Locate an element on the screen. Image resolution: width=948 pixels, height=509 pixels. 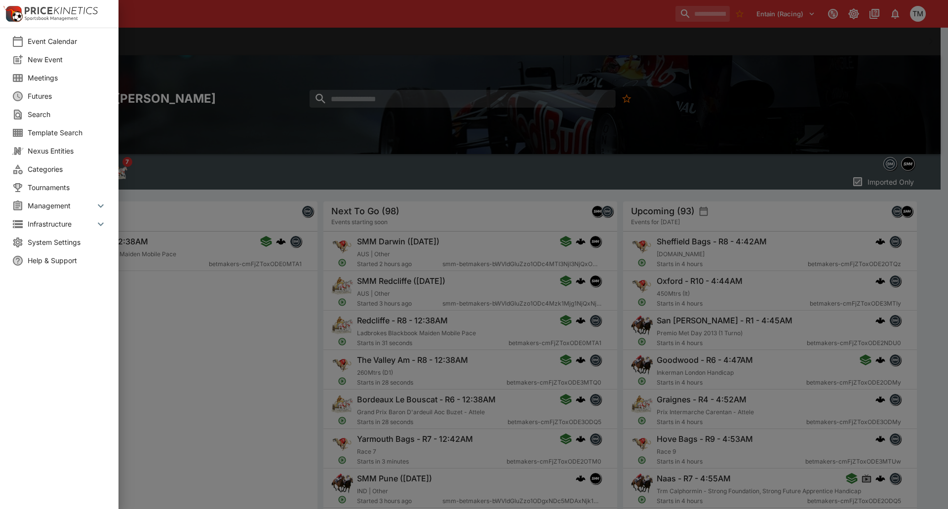
span: Futures is located at coordinates (67, 96).